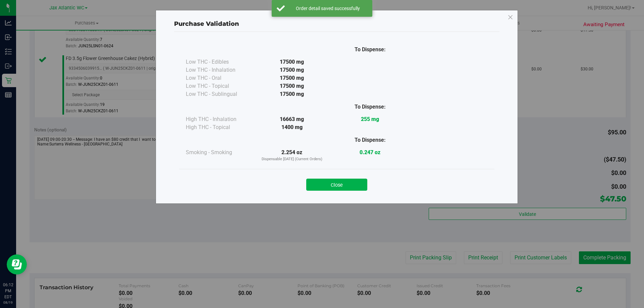 Image resolution: width=644 pixels, height=308 pixels. I want to click on div: High THC - Inhalation, so click(219, 120).